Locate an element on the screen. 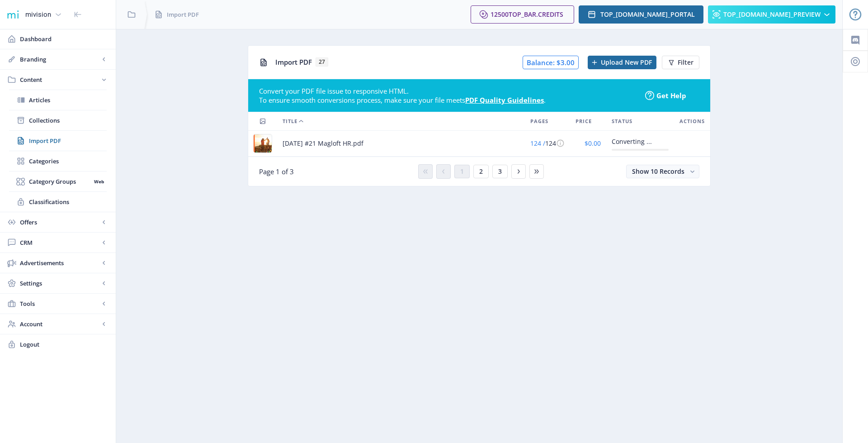 The image size is (868, 443). div: mivision is located at coordinates (38, 14).